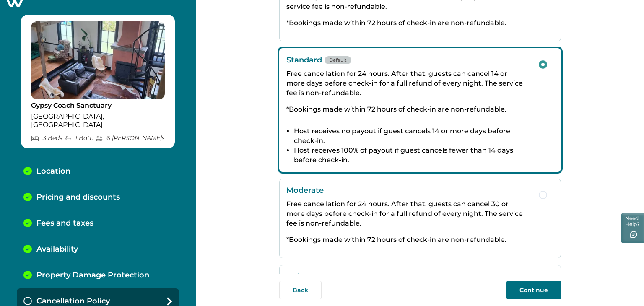  Describe the element at coordinates (98, 106) in the screenshot. I see `p: Gypsy Coach Sanctuary` at that location.